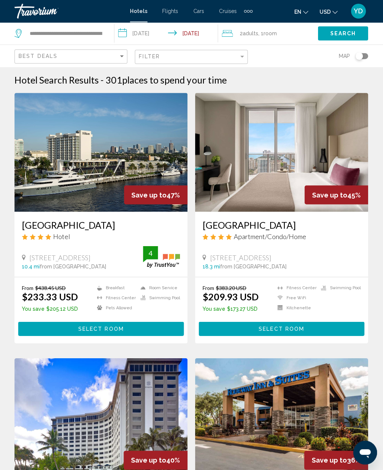 This screenshot has width=383, height=470. Describe the element at coordinates (170, 11) in the screenshot. I see `span: Flights` at that location.